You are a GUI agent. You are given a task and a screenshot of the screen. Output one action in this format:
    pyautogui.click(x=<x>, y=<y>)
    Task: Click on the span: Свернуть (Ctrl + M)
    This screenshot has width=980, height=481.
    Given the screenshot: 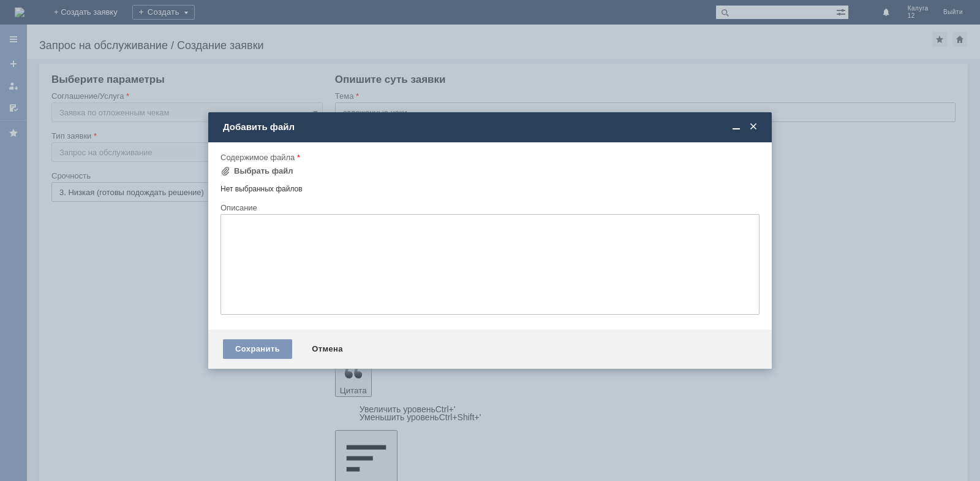 What is the action you would take?
    pyautogui.click(x=737, y=127)
    